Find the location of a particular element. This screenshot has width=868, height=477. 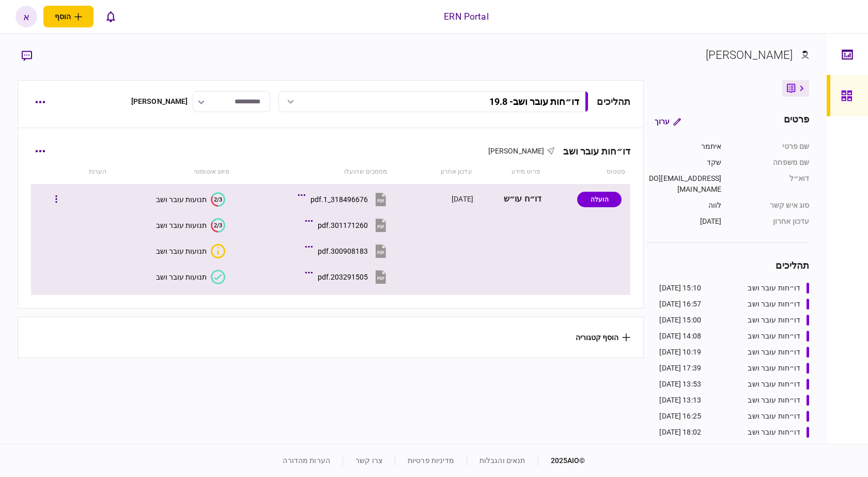

button: איכות לא מספקתתנועות עובר ושב is located at coordinates (191, 251).